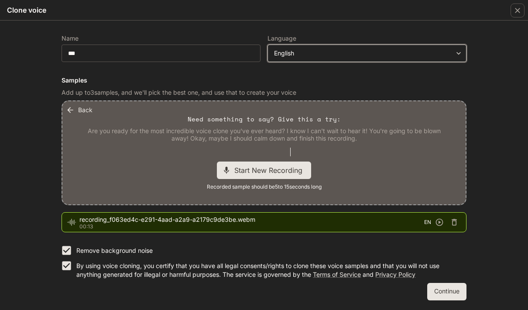 The width and height of the screenshot is (528, 310). Describe the element at coordinates (252, 219) in the screenshot. I see `span: recording_f063ed4c-e291-4aad-a2a9-a2179c9de3be.webm` at that location.